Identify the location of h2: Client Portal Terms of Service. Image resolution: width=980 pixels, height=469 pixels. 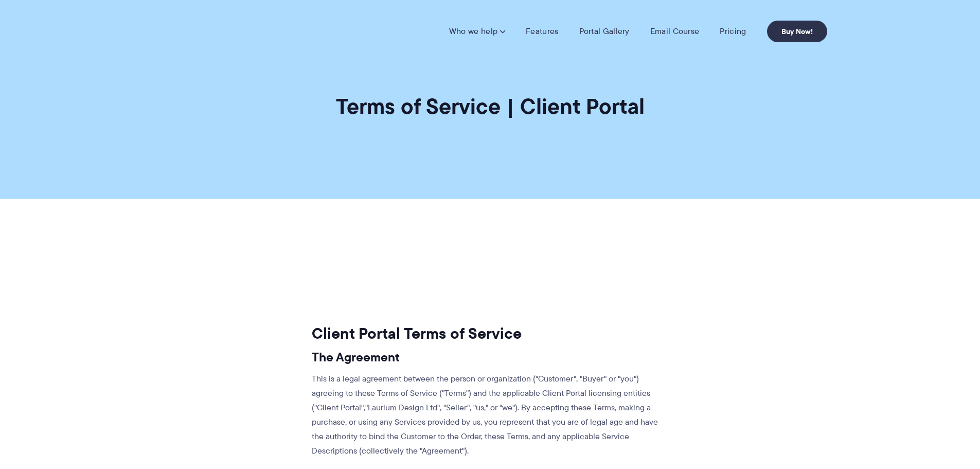
(487, 334).